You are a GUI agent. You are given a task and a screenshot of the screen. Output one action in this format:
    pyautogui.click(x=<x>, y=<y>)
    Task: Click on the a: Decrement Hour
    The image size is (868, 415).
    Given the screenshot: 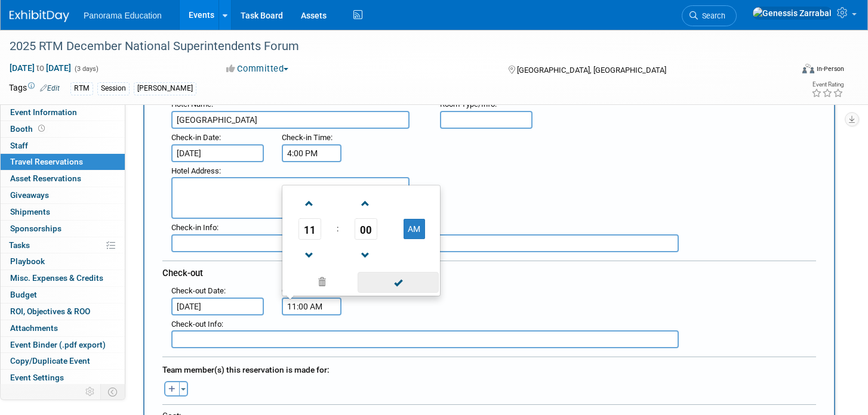 What is the action you would take?
    pyautogui.click(x=310, y=255)
    